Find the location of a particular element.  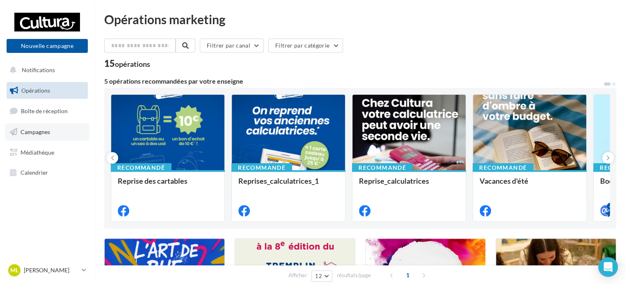

div: opérations is located at coordinates (132, 64).